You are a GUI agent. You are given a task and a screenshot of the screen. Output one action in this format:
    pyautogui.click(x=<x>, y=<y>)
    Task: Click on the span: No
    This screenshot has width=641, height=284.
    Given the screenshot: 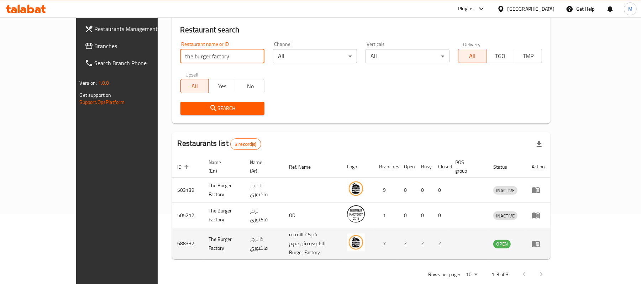 What is the action you would take?
    pyautogui.click(x=250, y=86)
    